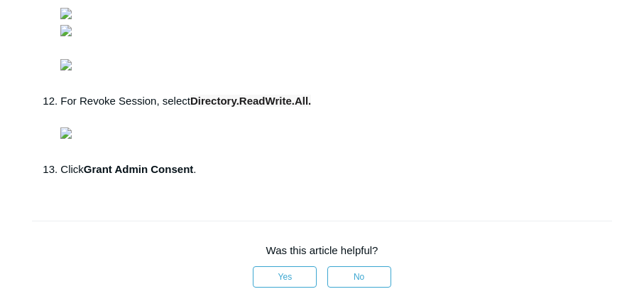 Image resolution: width=644 pixels, height=294 pixels. Describe the element at coordinates (66, 133) in the screenshot. I see `img: 28485749840403` at that location.